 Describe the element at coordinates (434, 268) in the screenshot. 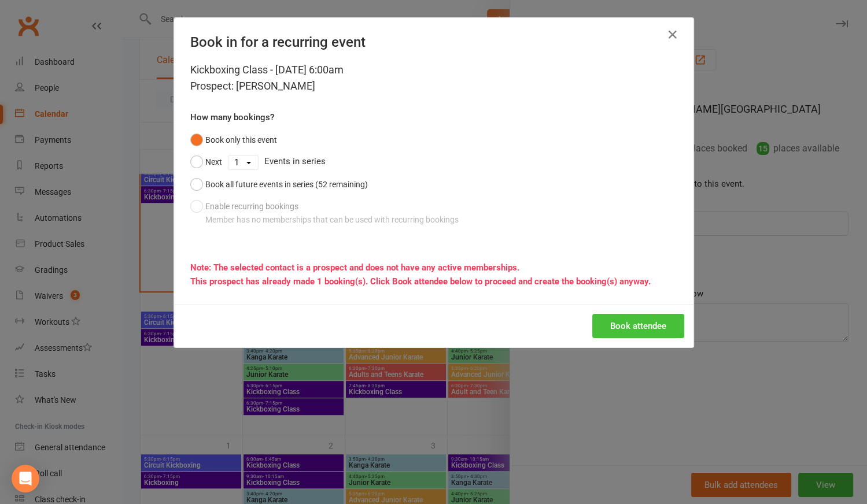

I see `div: Note: The selected contact is a prospect and does not have any active memberships.` at that location.